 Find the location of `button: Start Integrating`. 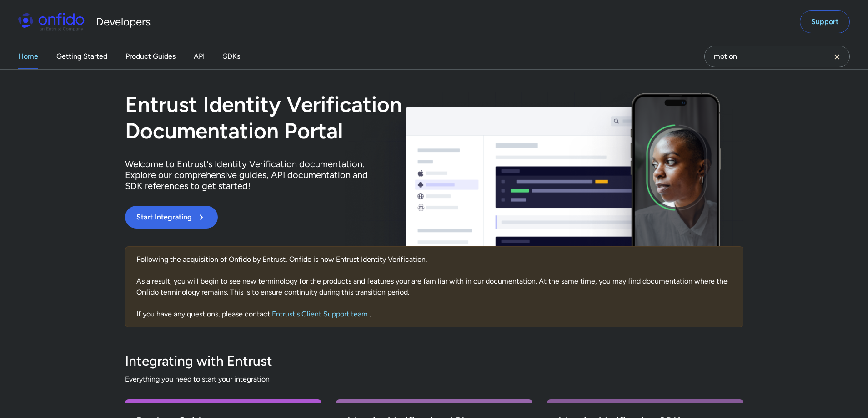

button: Start Integrating is located at coordinates (171, 217).